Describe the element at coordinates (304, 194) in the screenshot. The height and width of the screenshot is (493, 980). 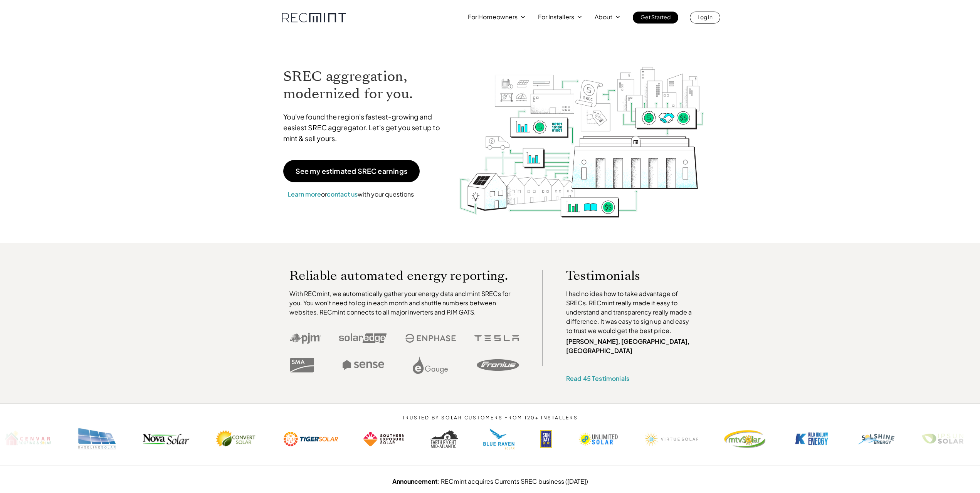
I see `a: Learn more` at that location.